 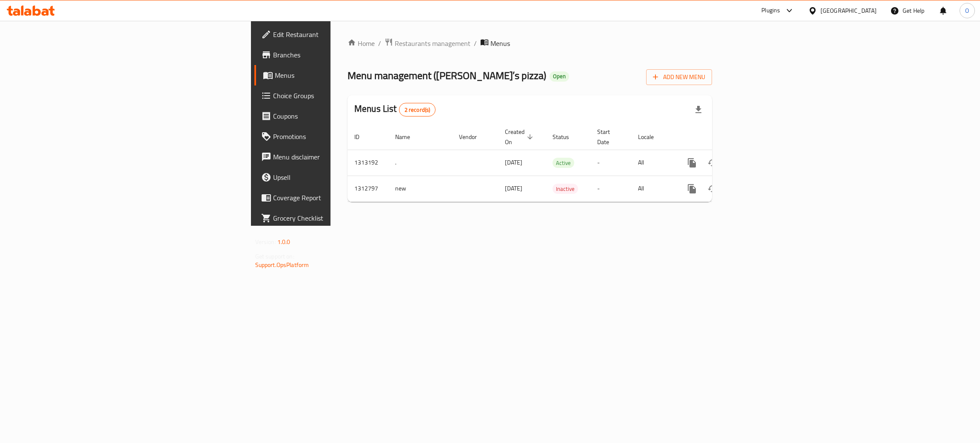 I want to click on a: Restaurants management, so click(x=428, y=44).